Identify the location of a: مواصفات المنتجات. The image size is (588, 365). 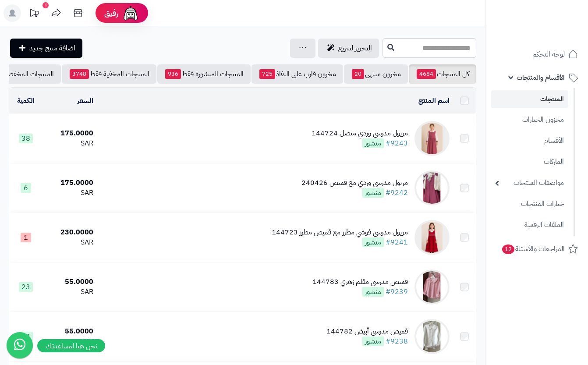
(529, 183).